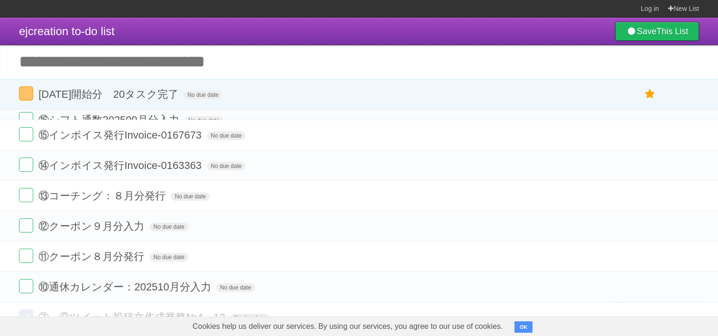  Describe the element at coordinates (672, 31) in the screenshot. I see `b: This List` at that location.